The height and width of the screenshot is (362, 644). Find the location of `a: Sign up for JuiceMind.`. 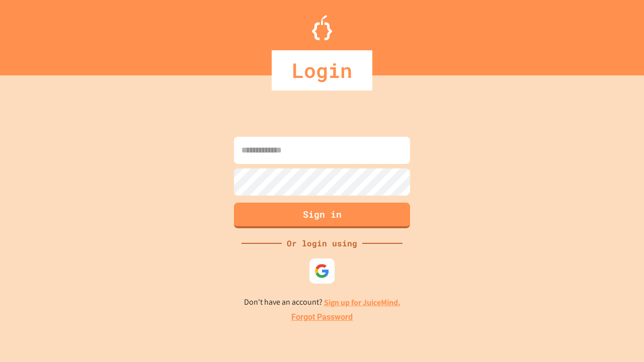

a: Sign up for JuiceMind. is located at coordinates (362, 302).